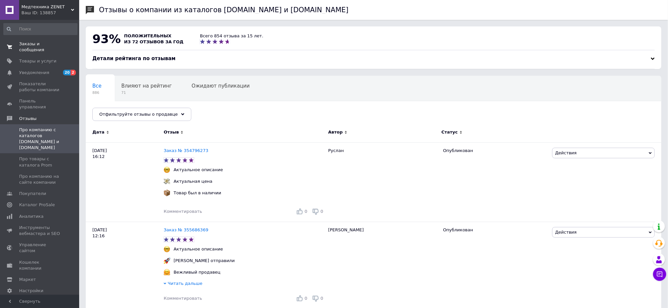 The height and width of the screenshot is (308, 668). I want to click on span: Читать дальше, so click(185, 283).